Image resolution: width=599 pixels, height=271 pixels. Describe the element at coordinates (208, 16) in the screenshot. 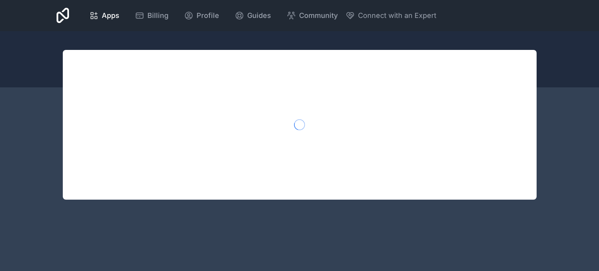

I see `span: Profile` at that location.